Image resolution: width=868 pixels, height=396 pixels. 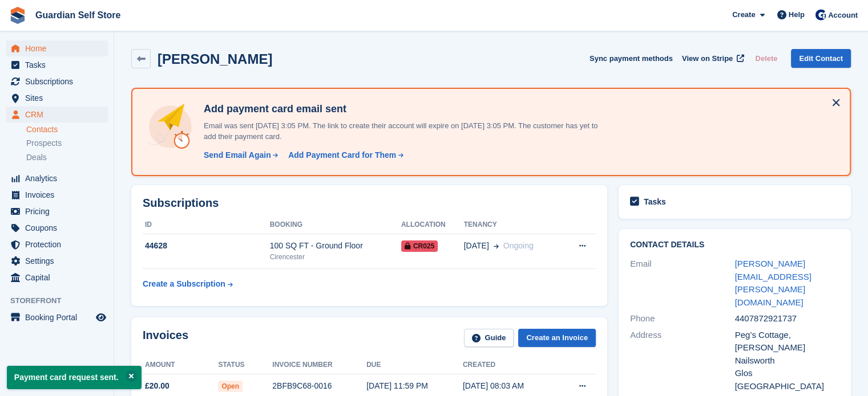 I want to click on span: Create, so click(x=744, y=15).